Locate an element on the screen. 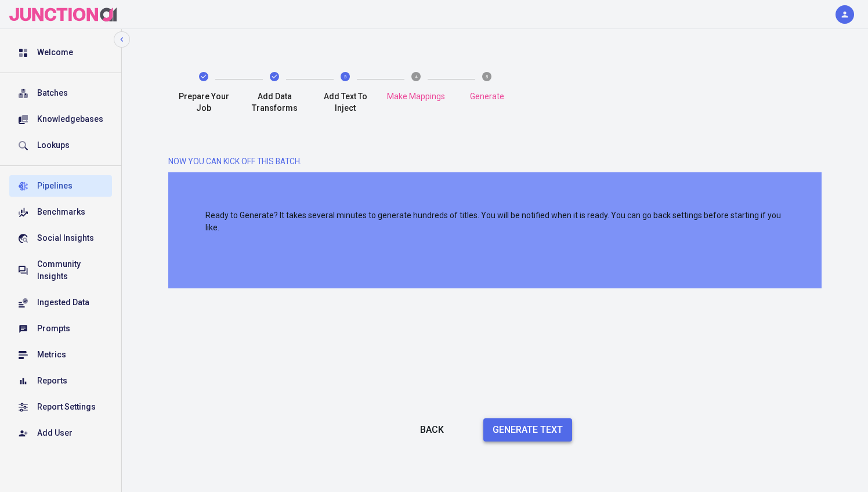  text: 4 is located at coordinates (416, 76).